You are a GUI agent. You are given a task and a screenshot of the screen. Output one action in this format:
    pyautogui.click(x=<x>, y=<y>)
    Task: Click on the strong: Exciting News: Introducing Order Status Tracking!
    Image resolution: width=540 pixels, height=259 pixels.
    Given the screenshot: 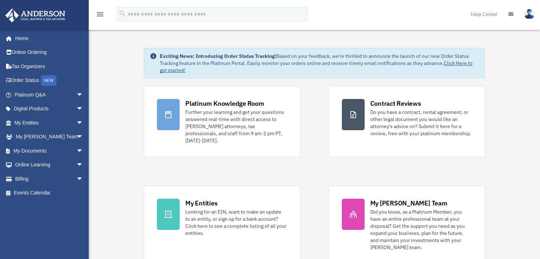 What is the action you would take?
    pyautogui.click(x=218, y=56)
    